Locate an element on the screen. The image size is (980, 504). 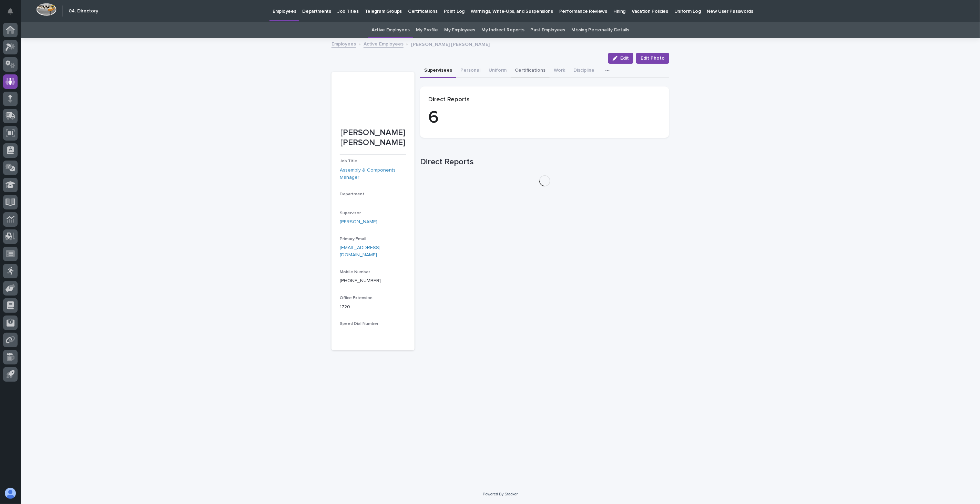
a: Powered By Stacker is located at coordinates (500, 494).